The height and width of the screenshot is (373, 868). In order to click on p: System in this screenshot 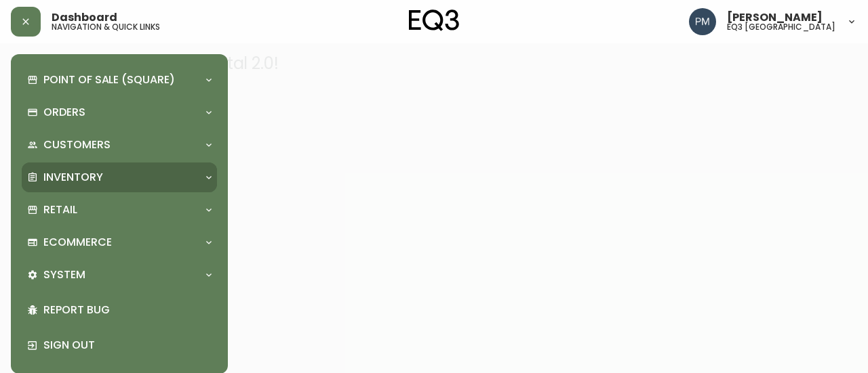, I will do `click(65, 275)`.